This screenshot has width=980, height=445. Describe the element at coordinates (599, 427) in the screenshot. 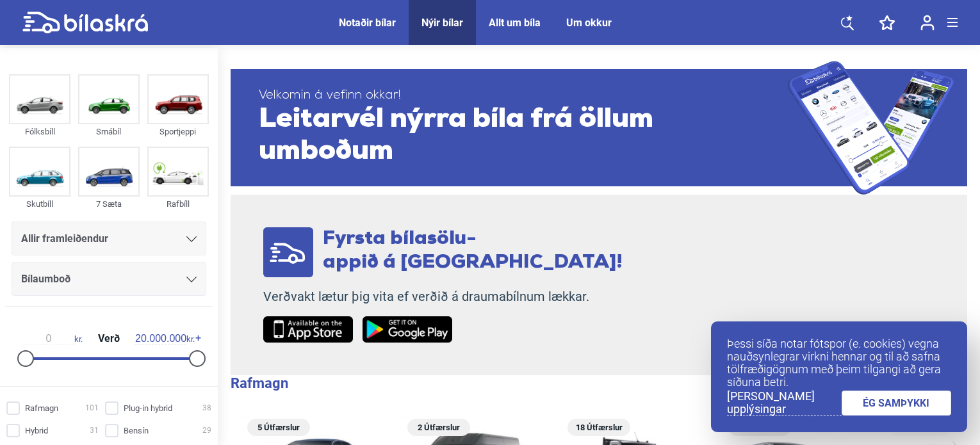

I see `span: 18 Útfærslur` at that location.